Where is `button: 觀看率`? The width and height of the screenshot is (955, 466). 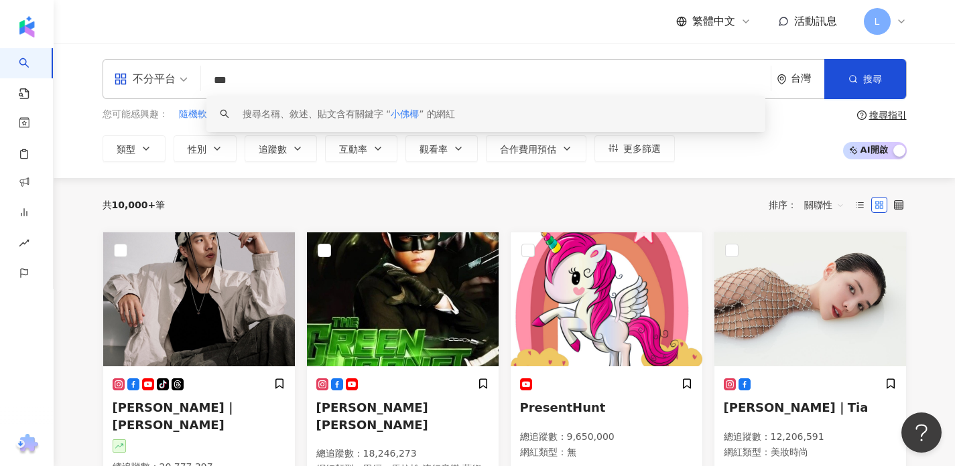 button: 觀看率 is located at coordinates (442, 149).